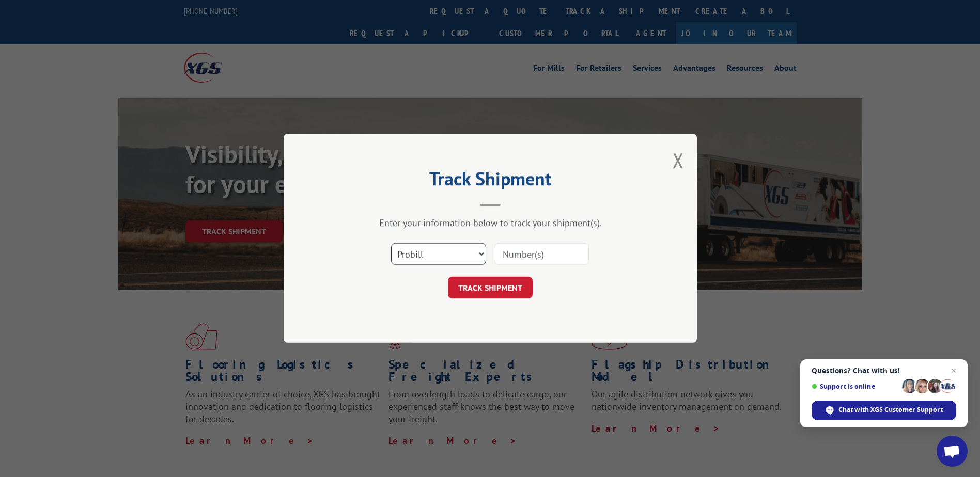 Image resolution: width=980 pixels, height=477 pixels. What do you see at coordinates (490, 181) in the screenshot?
I see `h2: Track Shipment` at bounding box center [490, 181].